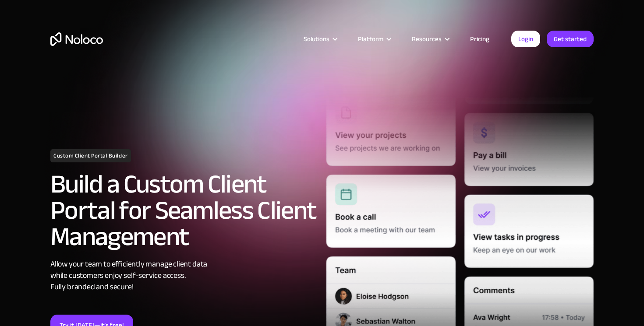 This screenshot has width=644, height=326. What do you see at coordinates (526, 39) in the screenshot?
I see `a: Login` at bounding box center [526, 39].